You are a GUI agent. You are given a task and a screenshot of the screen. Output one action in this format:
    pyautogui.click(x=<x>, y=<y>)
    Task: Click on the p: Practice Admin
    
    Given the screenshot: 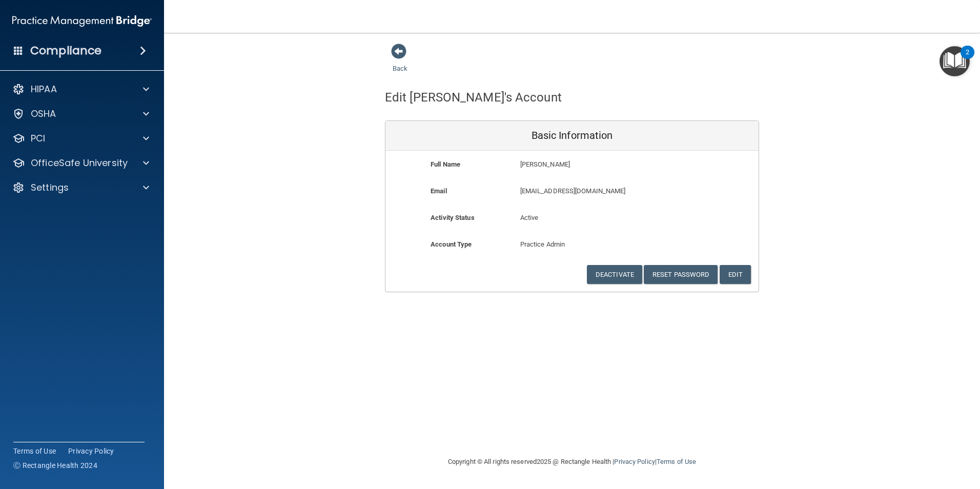 What is the action you would take?
    pyautogui.click(x=573, y=245)
    